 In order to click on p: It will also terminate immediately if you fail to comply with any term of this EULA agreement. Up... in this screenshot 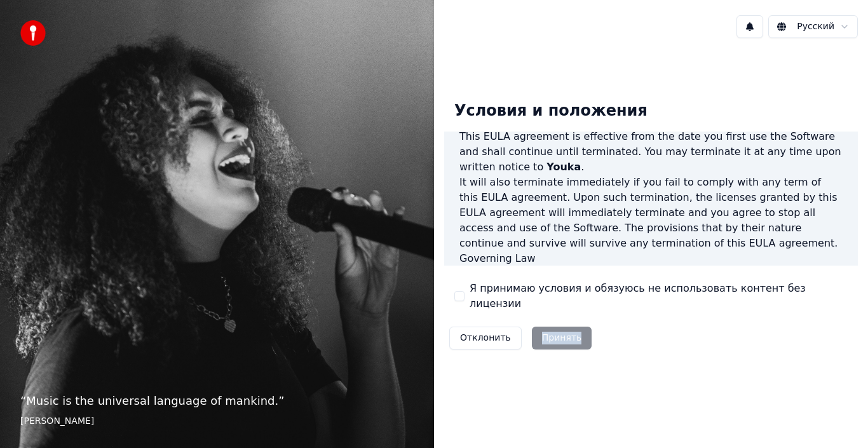, I will do `click(650, 213)`.